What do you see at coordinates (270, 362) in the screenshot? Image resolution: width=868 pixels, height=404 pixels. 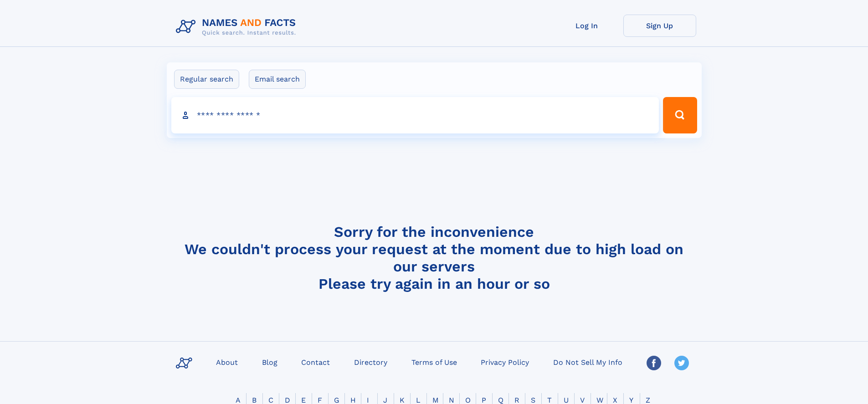 I see `a: Blog` at bounding box center [270, 362].